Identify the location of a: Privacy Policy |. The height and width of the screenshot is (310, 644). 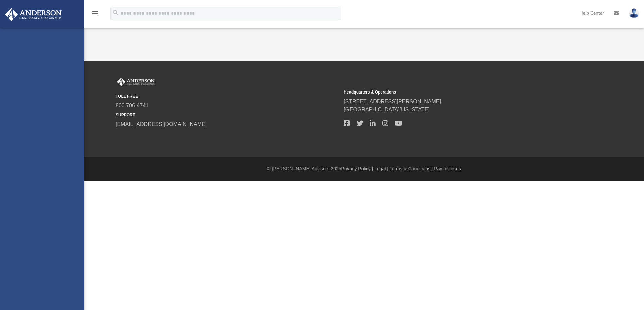
(357, 169).